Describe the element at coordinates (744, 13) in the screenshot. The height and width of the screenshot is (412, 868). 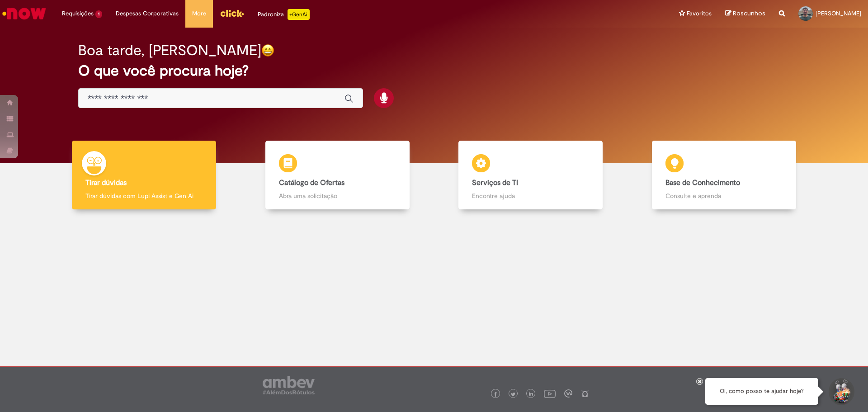
I see `a: Rascunhos` at that location.